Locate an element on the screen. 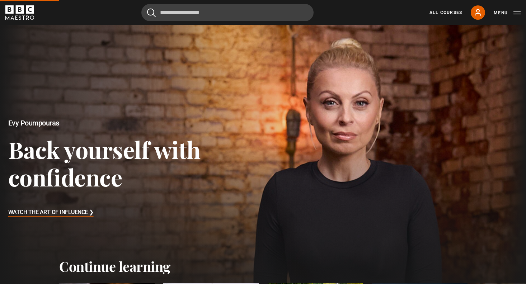  h2: Continue learning is located at coordinates (263, 267).